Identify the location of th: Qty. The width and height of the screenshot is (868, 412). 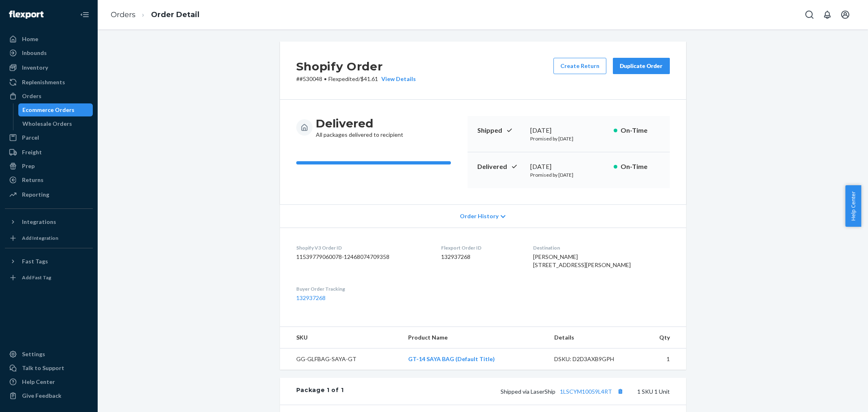
(661, 337).